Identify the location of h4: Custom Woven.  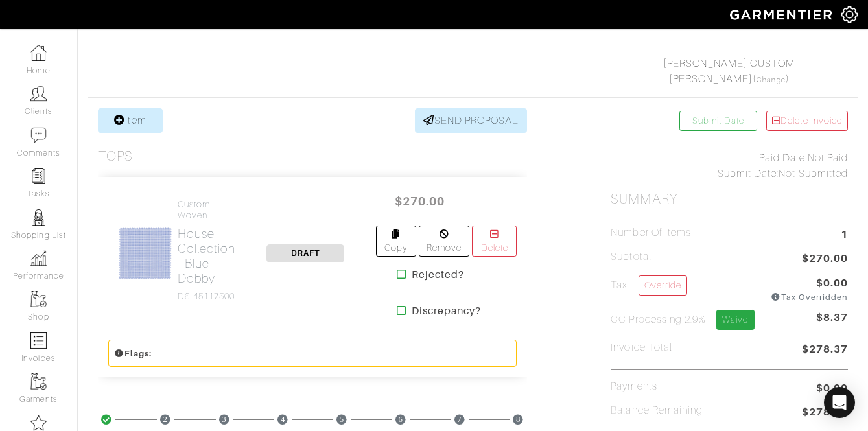
(207, 210).